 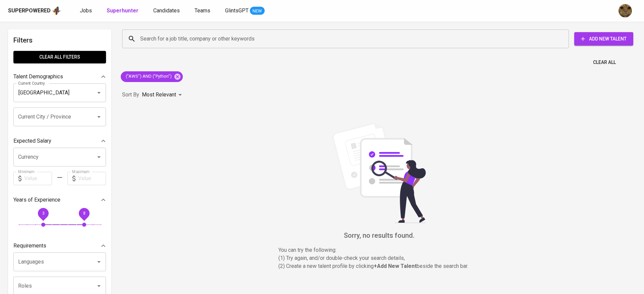 I want to click on div: Years of Experience, so click(x=60, y=200).